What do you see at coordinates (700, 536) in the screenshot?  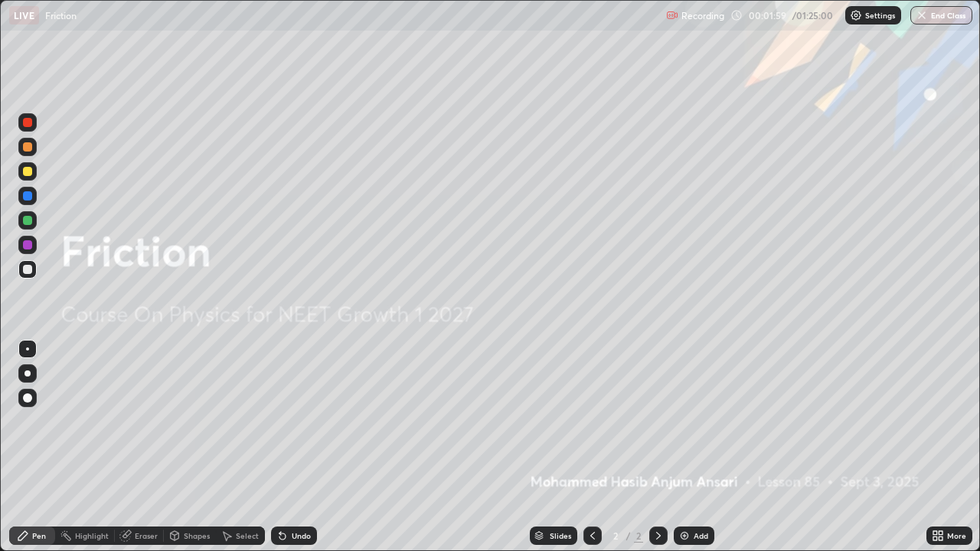 I see `div: Add` at bounding box center [700, 536].